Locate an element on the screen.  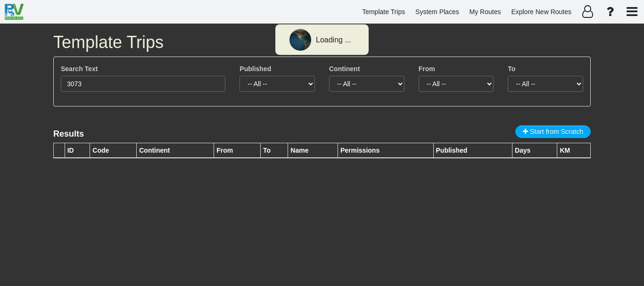
th: ID is located at coordinates (78, 150).